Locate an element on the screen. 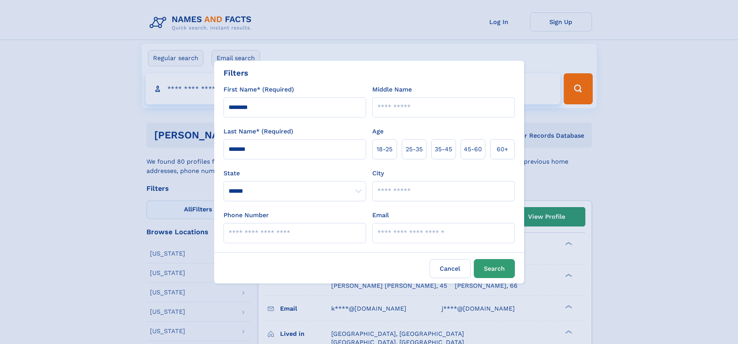 The width and height of the screenshot is (738, 344). span: 25‑35 is located at coordinates (414, 149).